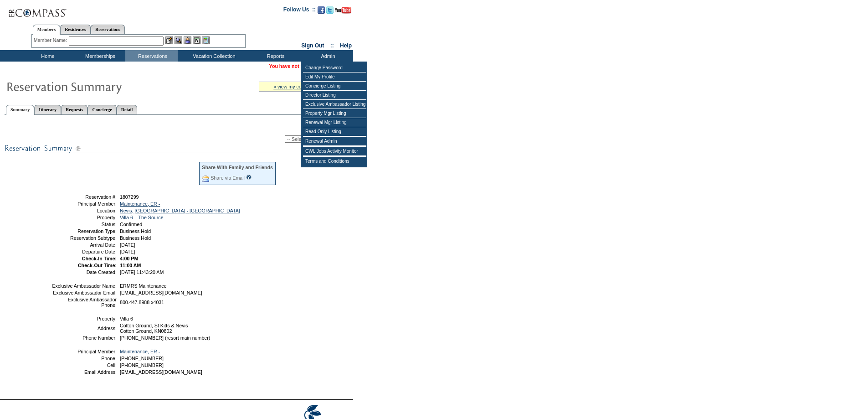  Describe the element at coordinates (84, 358) in the screenshot. I see `td: Phone:` at that location.